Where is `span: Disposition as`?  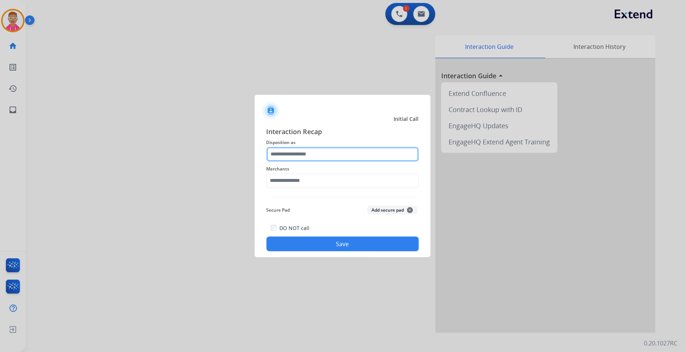
span: Disposition as is located at coordinates (343, 143).